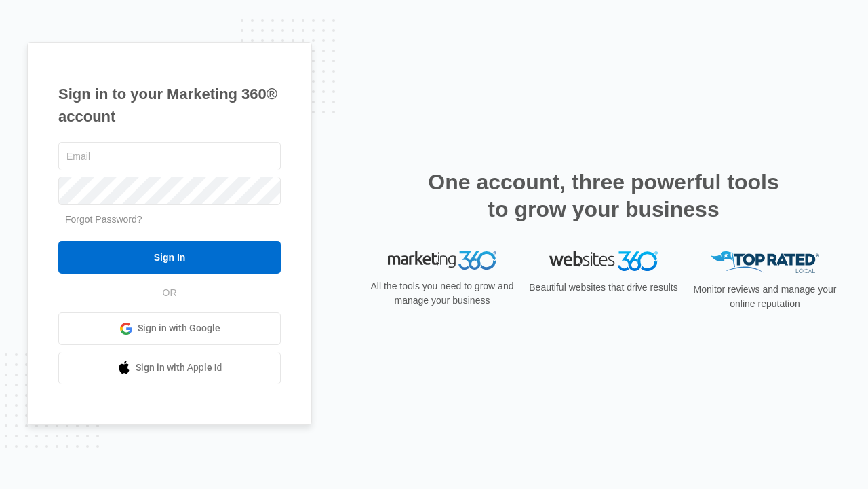  I want to click on span: Sign in with Google, so click(179, 328).